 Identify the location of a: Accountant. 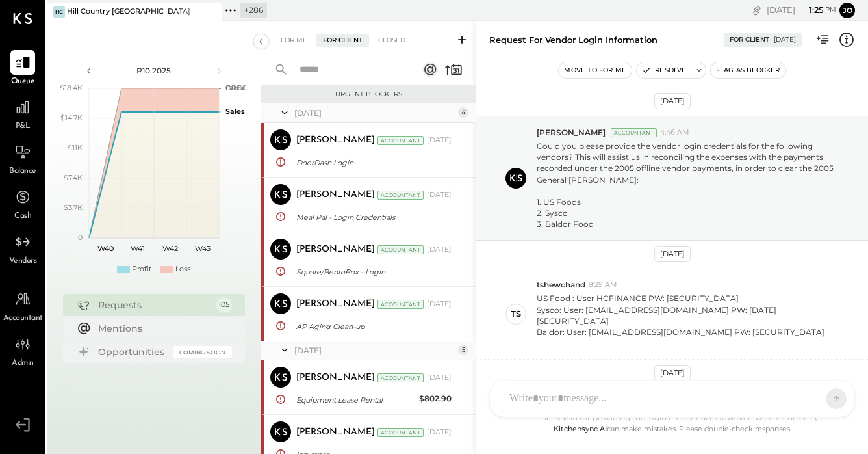
(23, 306).